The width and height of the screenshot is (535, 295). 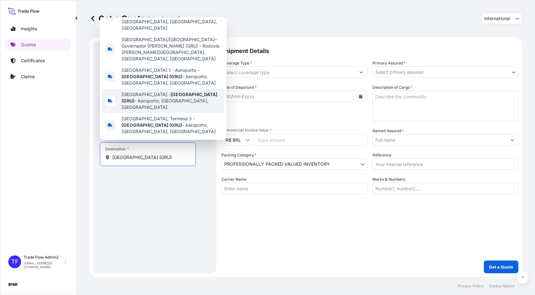 What do you see at coordinates (150, 158) in the screenshot?
I see `input: Destination` at bounding box center [150, 158].